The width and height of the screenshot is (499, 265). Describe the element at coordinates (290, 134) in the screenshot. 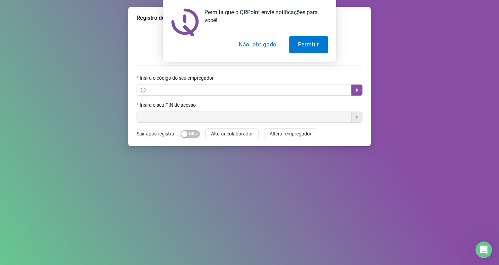

I see `span: Alterar empregador` at that location.